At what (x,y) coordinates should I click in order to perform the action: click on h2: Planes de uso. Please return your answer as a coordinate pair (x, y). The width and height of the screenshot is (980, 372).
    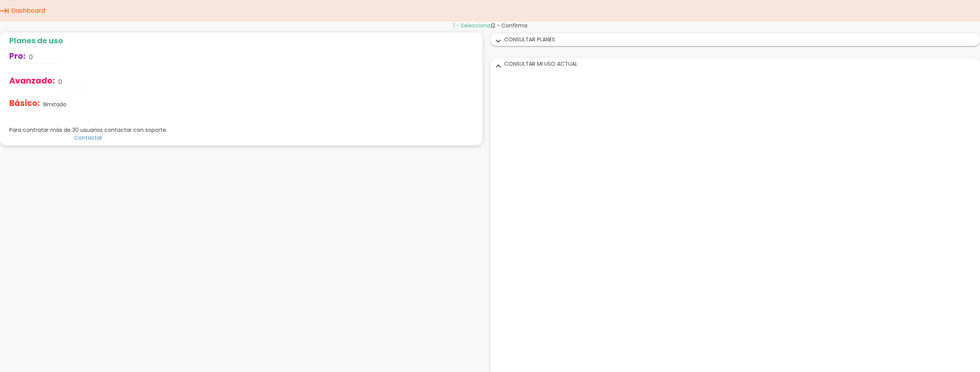
    Looking at the image, I should click on (88, 40).